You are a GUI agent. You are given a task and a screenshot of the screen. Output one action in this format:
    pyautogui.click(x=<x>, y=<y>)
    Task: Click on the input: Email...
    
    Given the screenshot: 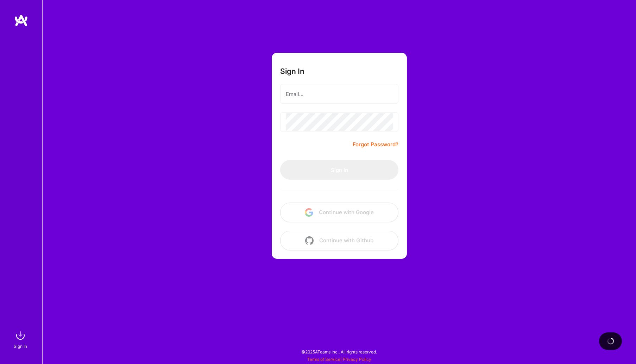 What is the action you would take?
    pyautogui.click(x=339, y=94)
    